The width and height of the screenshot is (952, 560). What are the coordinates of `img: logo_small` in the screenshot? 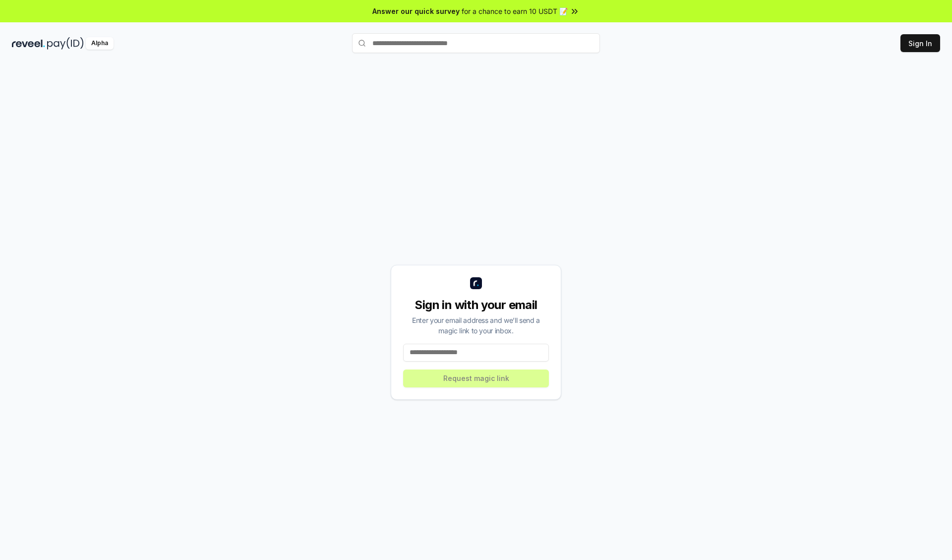 It's located at (476, 283).